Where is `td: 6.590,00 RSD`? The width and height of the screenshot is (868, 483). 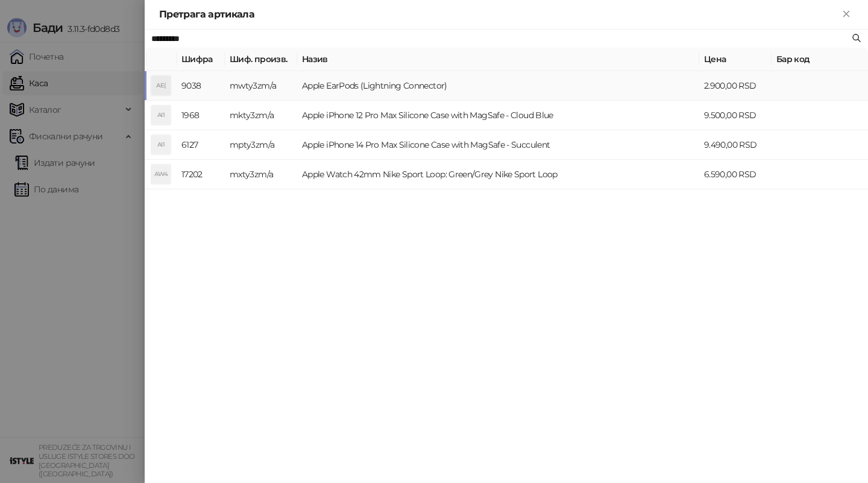
td: 6.590,00 RSD is located at coordinates (735, 174).